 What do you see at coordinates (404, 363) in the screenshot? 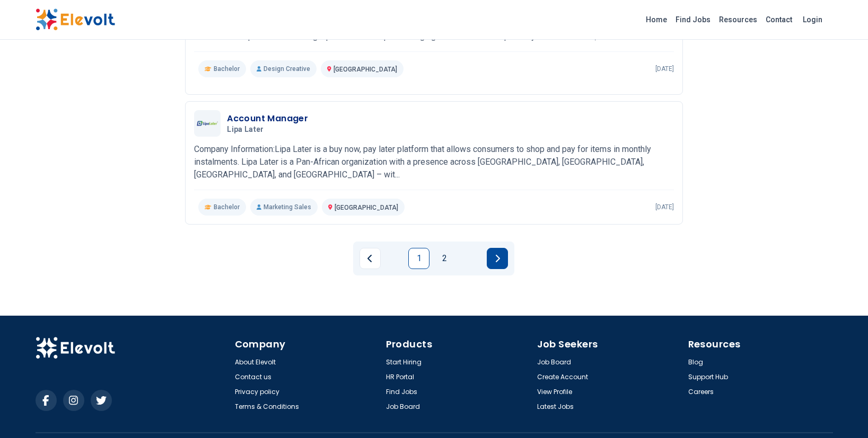
I see `a: Start Hiring` at bounding box center [404, 363].